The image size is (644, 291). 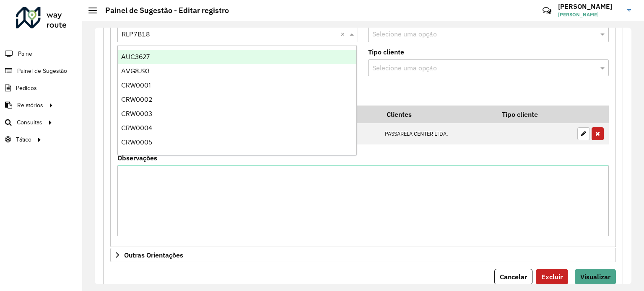 What do you see at coordinates (438, 114) in the screenshot?
I see `th: Clientes` at bounding box center [438, 114].